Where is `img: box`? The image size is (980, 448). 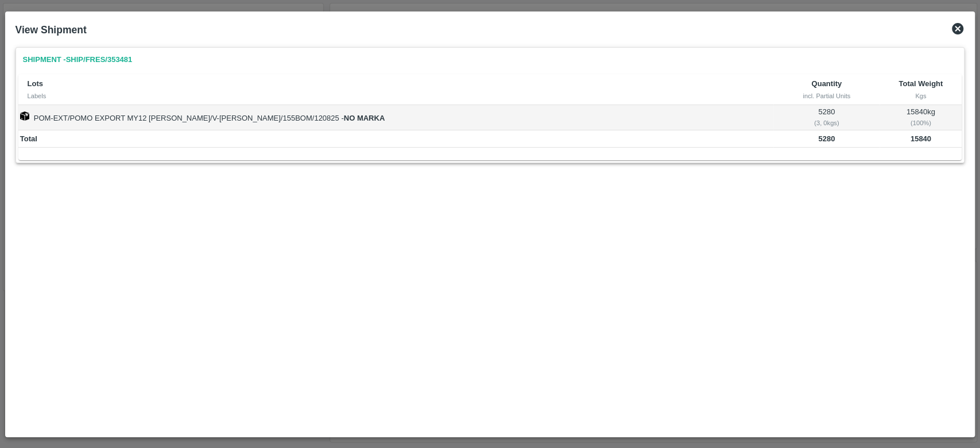 img: box is located at coordinates (25, 116).